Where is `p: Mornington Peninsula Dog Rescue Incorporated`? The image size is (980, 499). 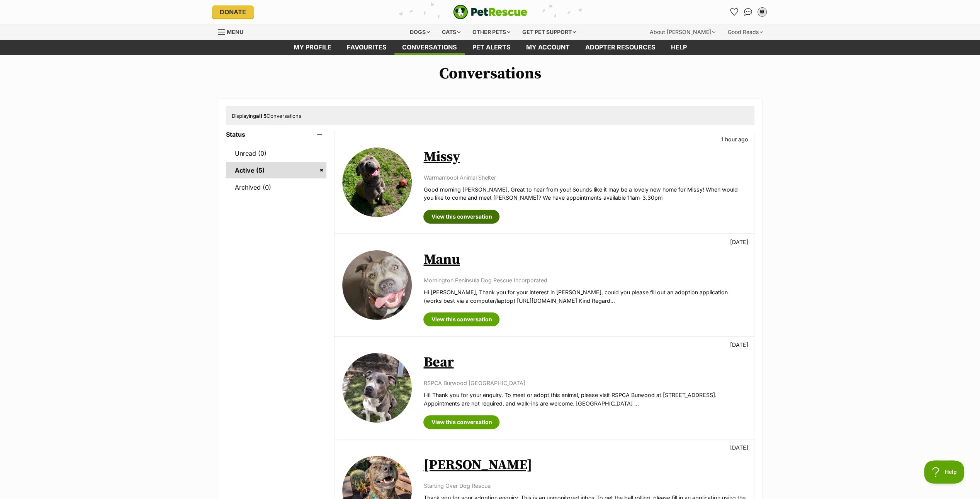 p: Mornington Peninsula Dog Rescue Incorporated is located at coordinates (584, 280).